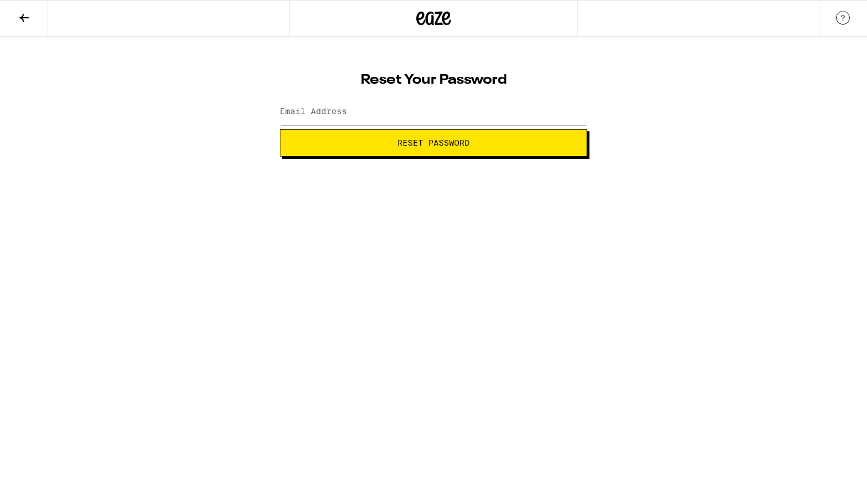 The height and width of the screenshot is (477, 867). Describe the element at coordinates (433, 143) in the screenshot. I see `span: Reset Password` at that location.